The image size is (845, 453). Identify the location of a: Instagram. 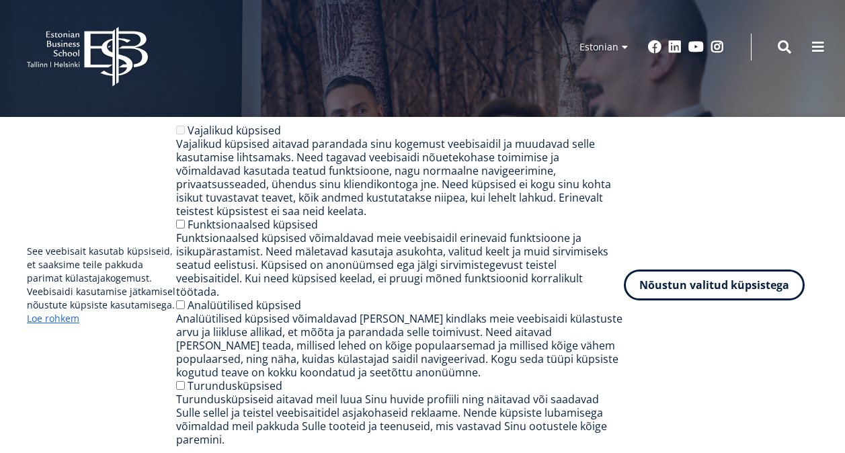
(717, 47).